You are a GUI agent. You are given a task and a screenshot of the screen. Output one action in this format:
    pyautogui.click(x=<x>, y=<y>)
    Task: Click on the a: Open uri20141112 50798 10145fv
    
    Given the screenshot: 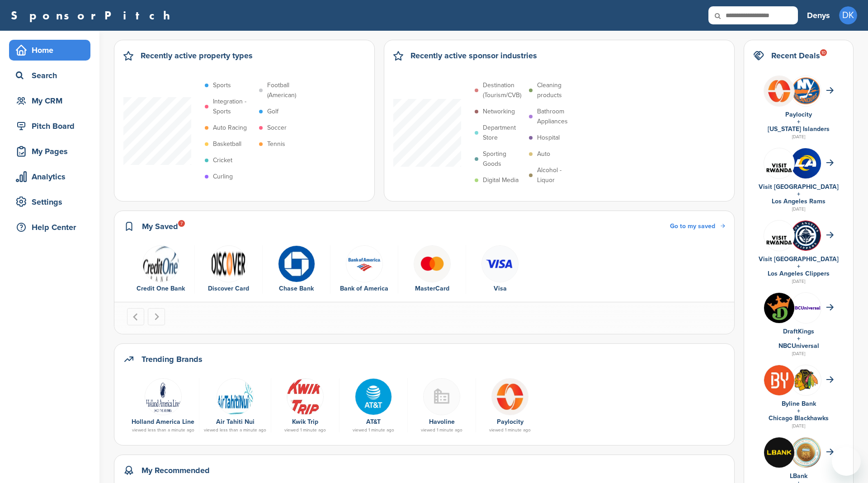 What is the action you would take?
    pyautogui.click(x=305, y=396)
    